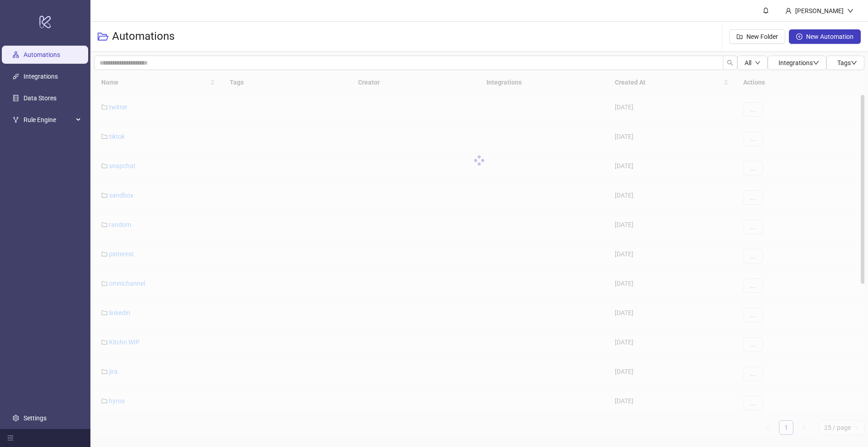  What do you see at coordinates (40, 98) in the screenshot?
I see `a: Data Stores` at bounding box center [40, 98].